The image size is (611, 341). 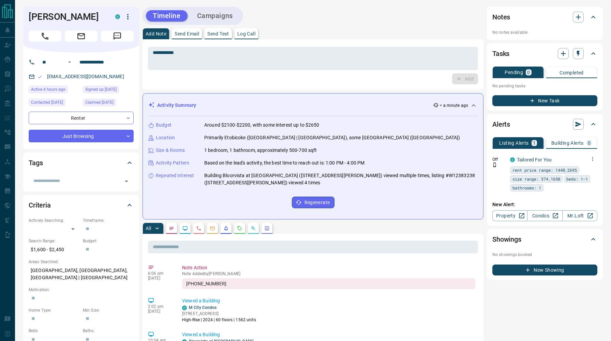 What do you see at coordinates (35, 163) in the screenshot?
I see `h2: Tags` at bounding box center [35, 163].